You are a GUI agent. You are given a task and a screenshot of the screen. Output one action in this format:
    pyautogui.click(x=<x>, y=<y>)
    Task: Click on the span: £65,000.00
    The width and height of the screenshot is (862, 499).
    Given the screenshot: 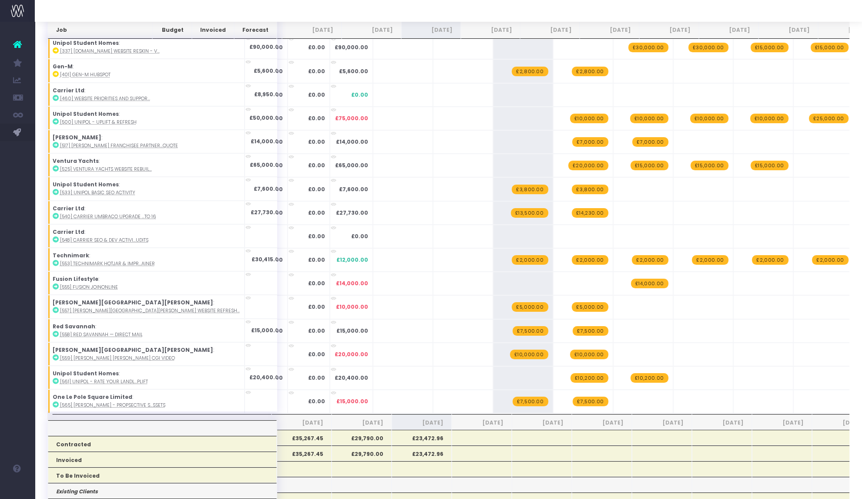 What is the action you would take?
    pyautogui.click(x=352, y=165)
    